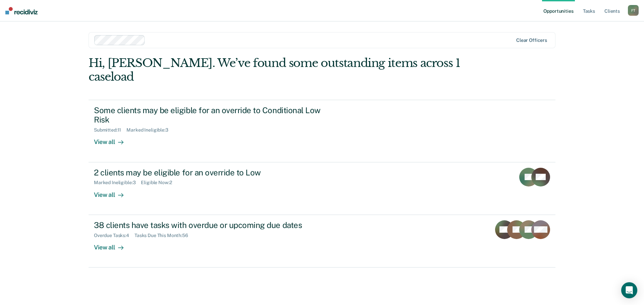  What do you see at coordinates (633, 11) in the screenshot?
I see `button: FT` at bounding box center [633, 11].